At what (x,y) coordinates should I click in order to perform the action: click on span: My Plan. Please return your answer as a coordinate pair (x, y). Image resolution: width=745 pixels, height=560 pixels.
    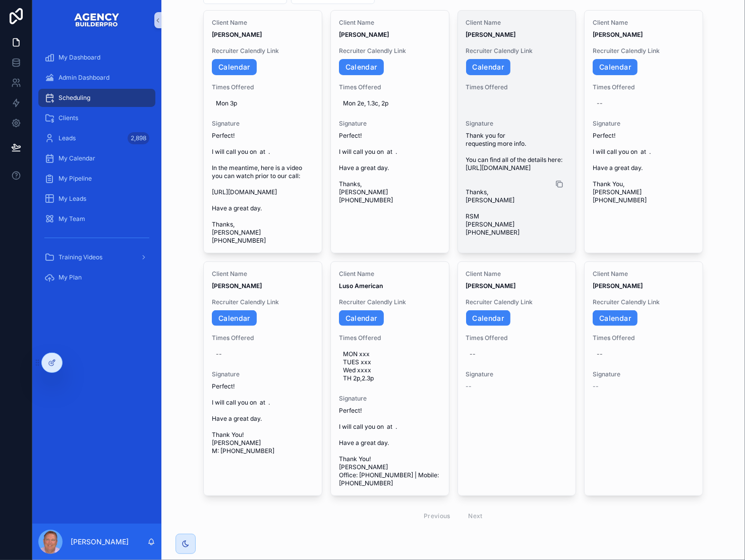
    Looking at the image, I should click on (70, 278).